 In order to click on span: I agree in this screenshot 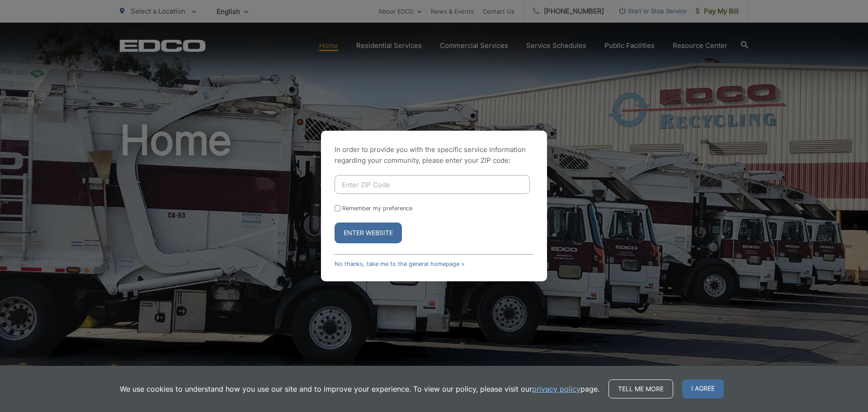, I will do `click(703, 388)`.